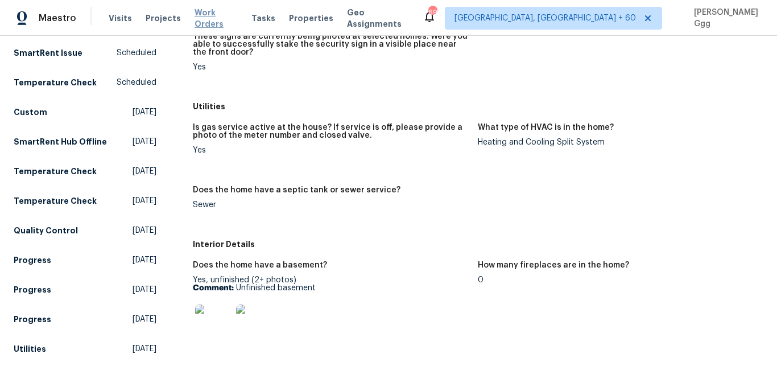 This screenshot has width=777, height=366. I want to click on p: Unfinished basement, so click(331, 288).